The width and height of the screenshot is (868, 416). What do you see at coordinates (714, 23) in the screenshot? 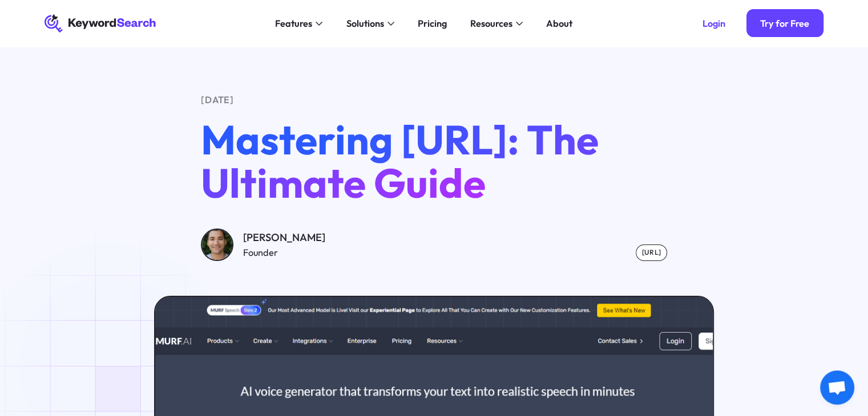
I see `div: Login` at bounding box center [714, 23].